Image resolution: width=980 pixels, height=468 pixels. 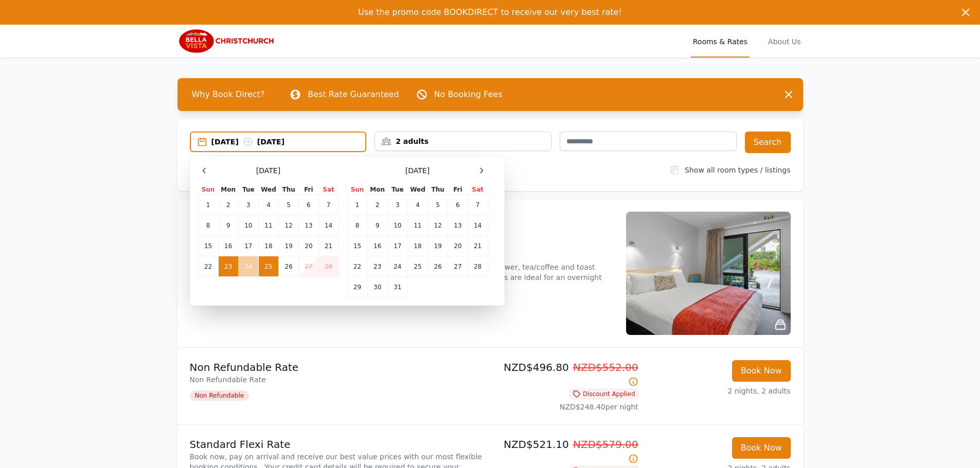 I want to click on td: 29, so click(x=357, y=288).